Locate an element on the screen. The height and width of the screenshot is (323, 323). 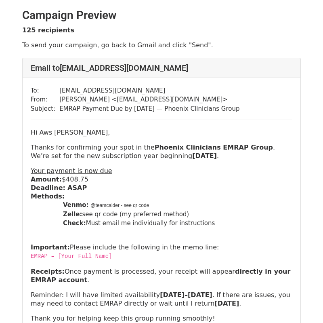
strong: directly in your EMRAP account is located at coordinates (160, 275).